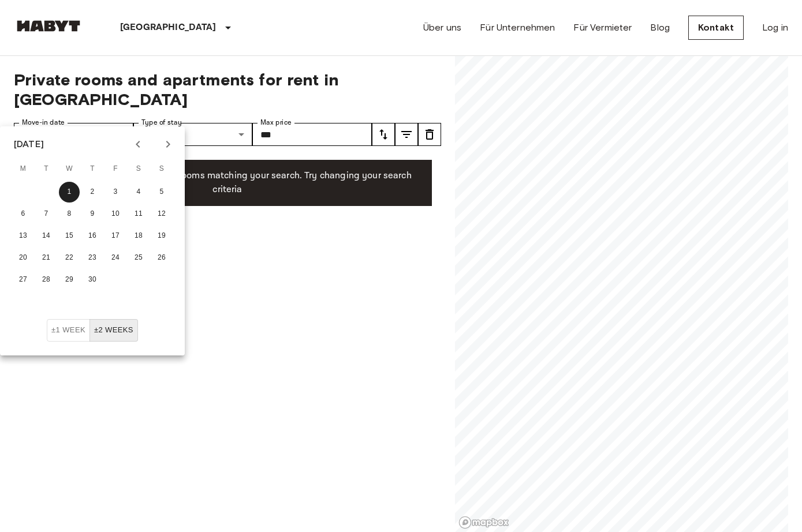  I want to click on a: Für Unternehmen, so click(518, 28).